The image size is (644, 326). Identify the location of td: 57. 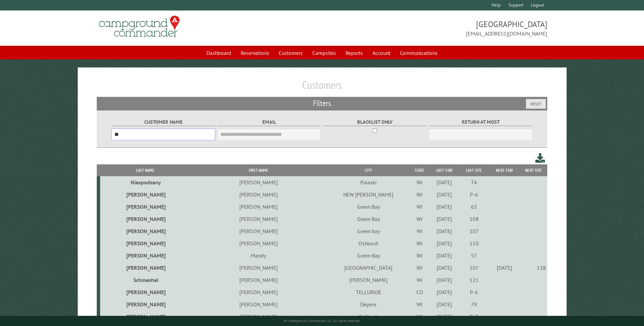
(473, 256).